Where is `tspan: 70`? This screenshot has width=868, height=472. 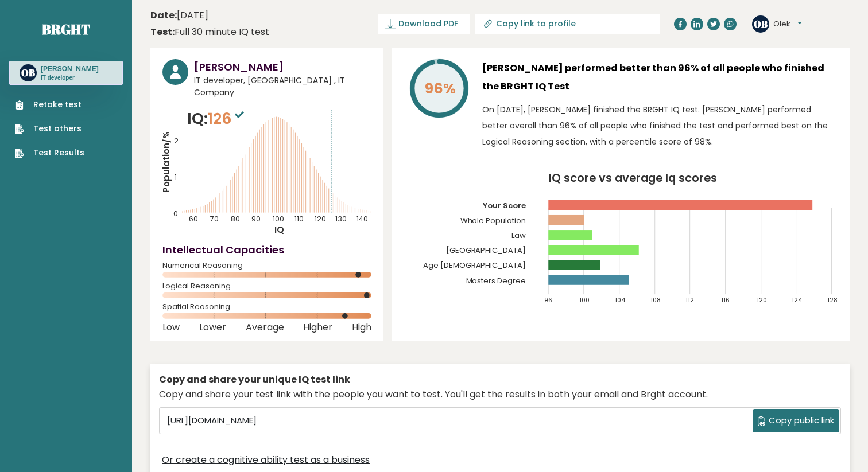
tspan: 70 is located at coordinates (214, 219).